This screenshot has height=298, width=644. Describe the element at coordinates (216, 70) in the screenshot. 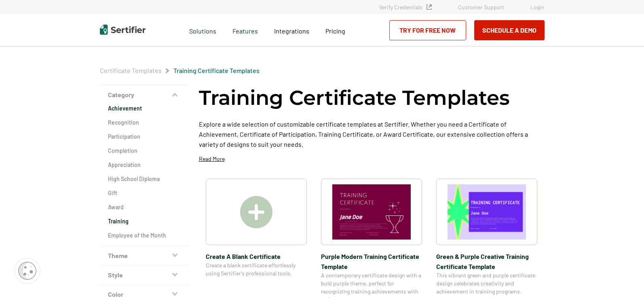

I see `a: Training Certificate Templates` at that location.